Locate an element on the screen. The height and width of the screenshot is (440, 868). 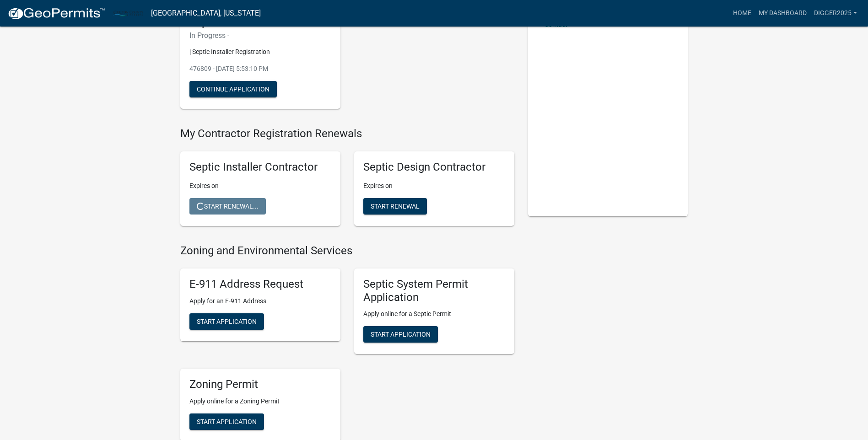
h5: E-911 Address Request is located at coordinates (261, 284).